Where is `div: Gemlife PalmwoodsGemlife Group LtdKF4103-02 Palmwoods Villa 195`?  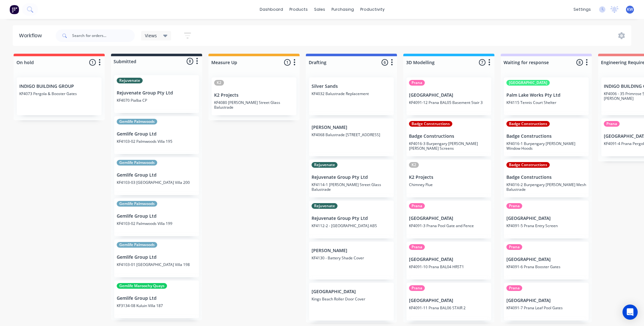
div: Gemlife PalmwoodsGemlife Group LtdKF4103-02 Palmwoods Villa 195 is located at coordinates (156, 135).